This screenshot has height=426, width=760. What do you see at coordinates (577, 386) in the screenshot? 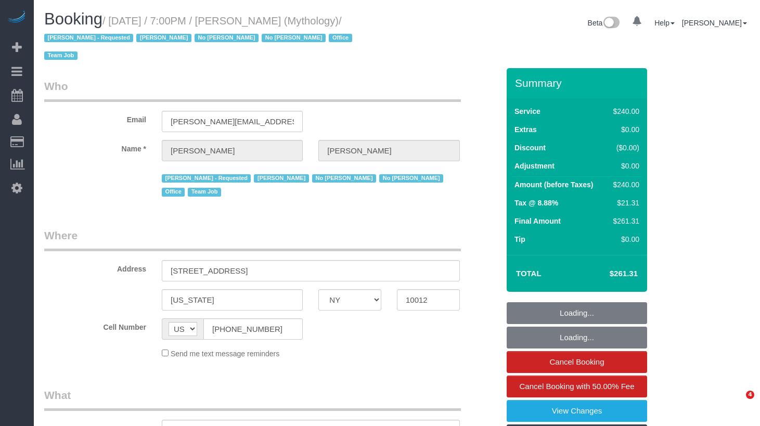
I see `span: Cancel Booking with 50.00% Fee` at bounding box center [577, 386].